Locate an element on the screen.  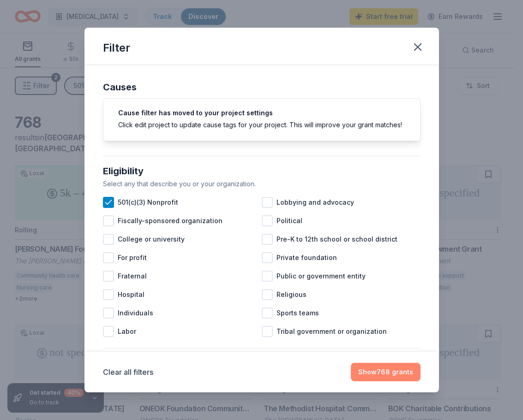
div: Causes is located at coordinates (262, 87).